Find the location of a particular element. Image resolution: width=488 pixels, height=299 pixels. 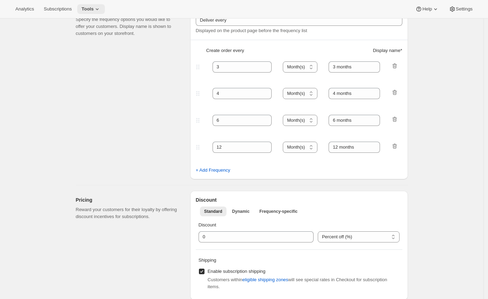

span: Help is located at coordinates (427, 9).